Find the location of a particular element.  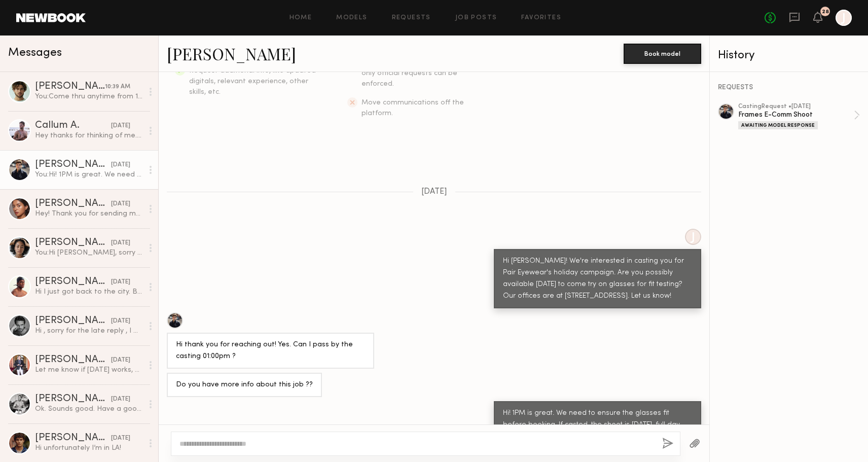

a: J is located at coordinates (844, 18).